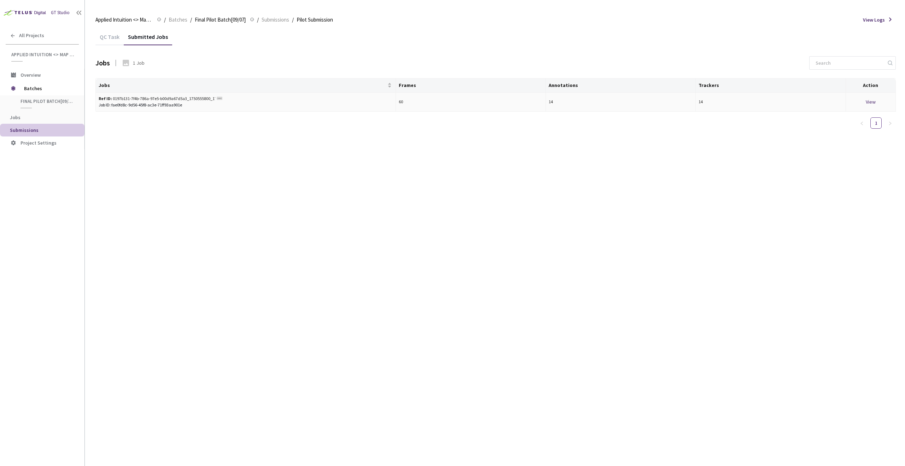  What do you see at coordinates (770, 86) in the screenshot?
I see `th: Trackers` at bounding box center [770, 86].